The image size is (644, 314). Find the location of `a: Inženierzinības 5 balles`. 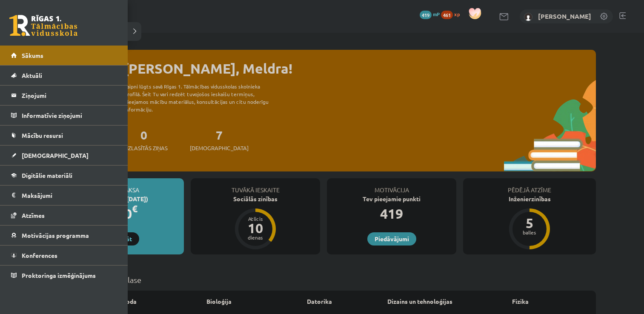

a: Inženierzinības 5 balles is located at coordinates (530, 223).